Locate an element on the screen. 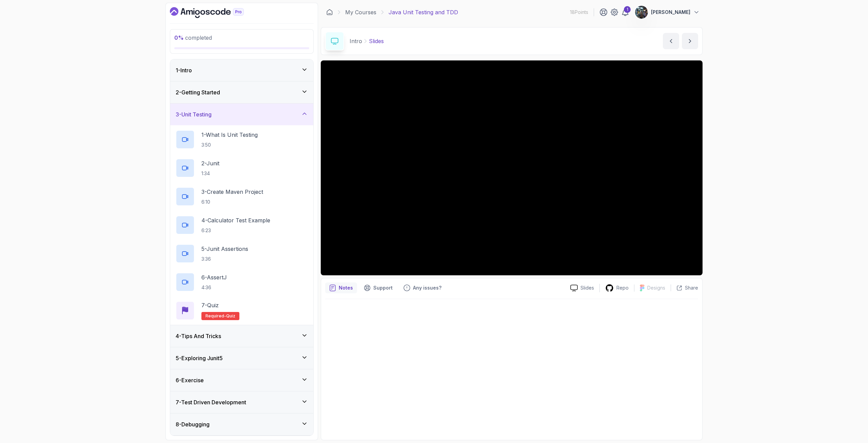  button: 7-QuizRequired-quiz is located at coordinates (242, 311).